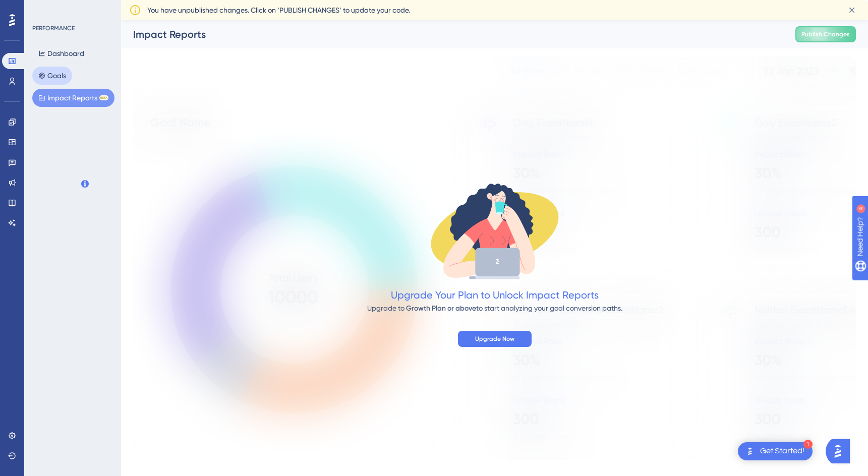 The height and width of the screenshot is (476, 868). Describe the element at coordinates (52, 75) in the screenshot. I see `button: Goals` at that location.